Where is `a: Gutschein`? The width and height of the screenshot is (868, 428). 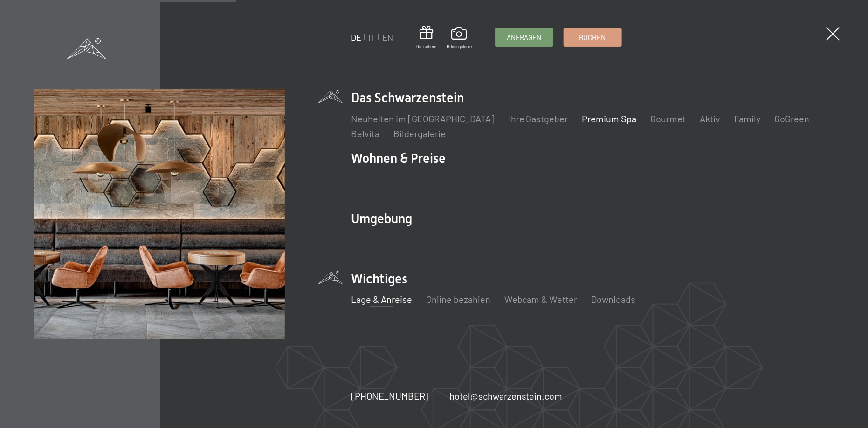 a: Gutschein is located at coordinates (426, 37).